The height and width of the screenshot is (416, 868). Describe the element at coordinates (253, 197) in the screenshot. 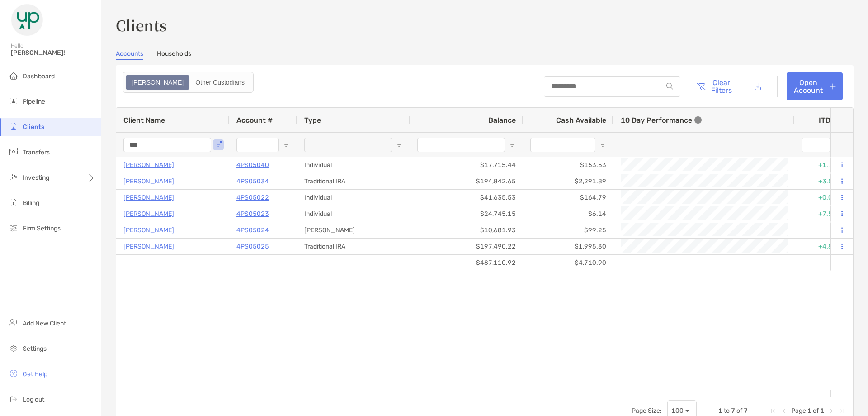

I see `p: 4PS05022` at that location.